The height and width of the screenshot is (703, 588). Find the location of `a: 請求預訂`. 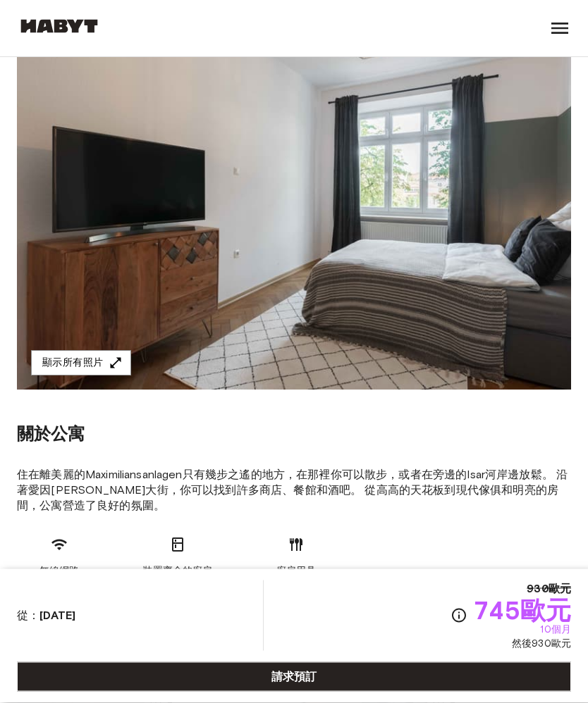

a: 請求預訂 is located at coordinates (294, 677).